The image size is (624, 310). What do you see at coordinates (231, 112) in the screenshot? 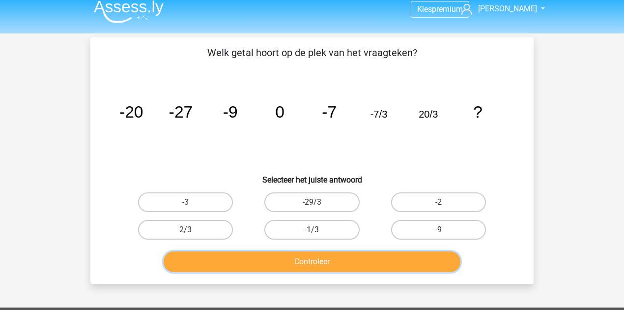
I see `tspan: -9` at bounding box center [231, 112].